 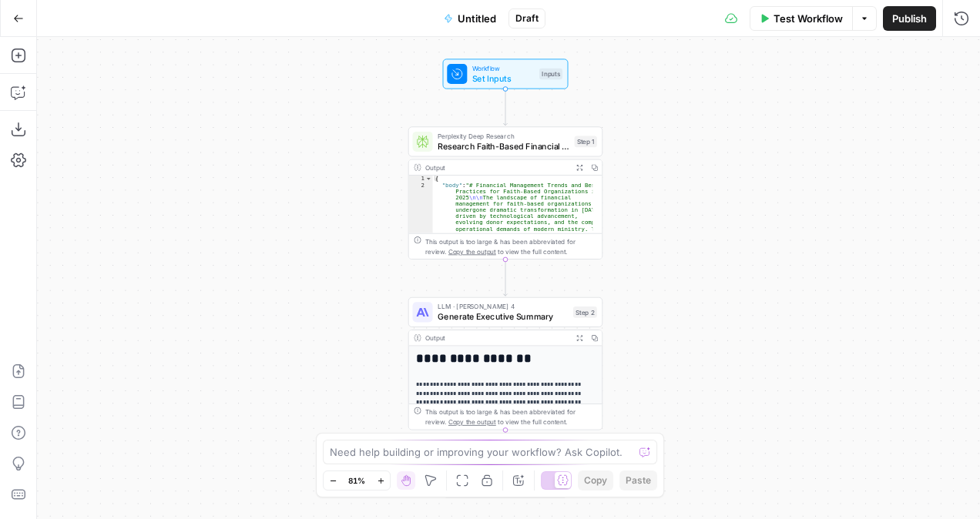 What do you see at coordinates (505, 74) in the screenshot?
I see `div: WorkflowSet InputsInputs` at bounding box center [505, 74].